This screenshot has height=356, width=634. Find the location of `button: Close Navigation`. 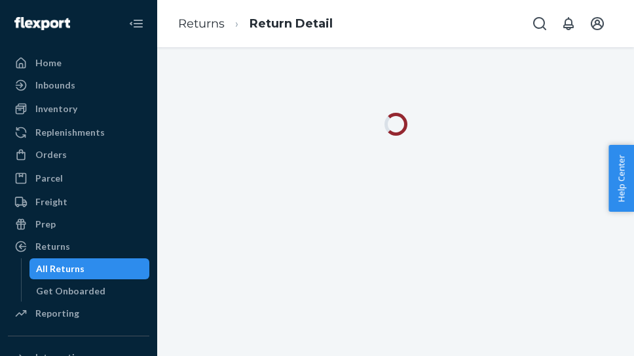

button: Close Navigation is located at coordinates (136, 24).